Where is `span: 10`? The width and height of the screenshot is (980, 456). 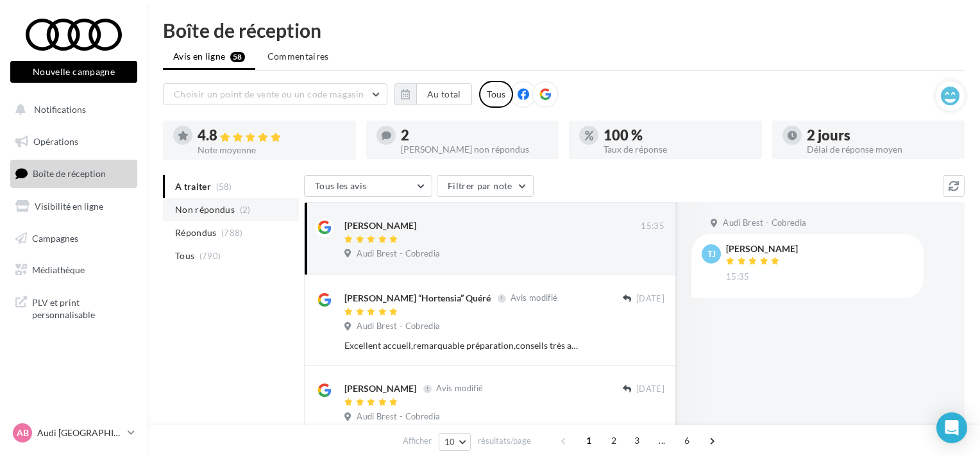
span: 10 is located at coordinates (450, 442).